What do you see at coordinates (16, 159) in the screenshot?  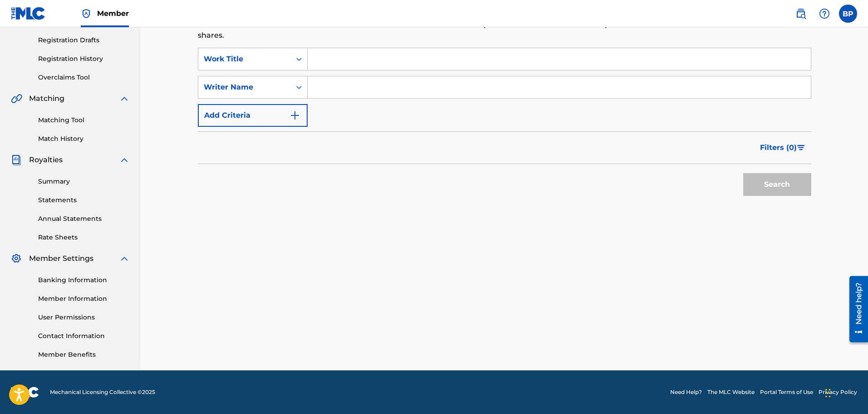 I see `img: Royalties` at bounding box center [16, 159].